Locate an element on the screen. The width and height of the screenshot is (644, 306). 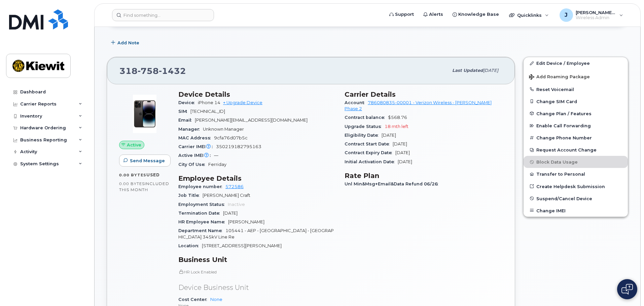
a: Alerts is located at coordinates (433, 14).